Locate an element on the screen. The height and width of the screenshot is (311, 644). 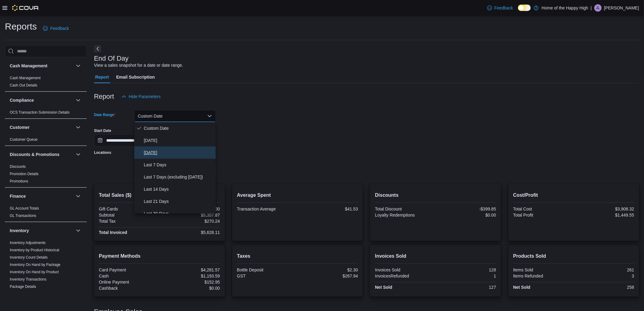
strong: Total Invoiced is located at coordinates (113, 232).